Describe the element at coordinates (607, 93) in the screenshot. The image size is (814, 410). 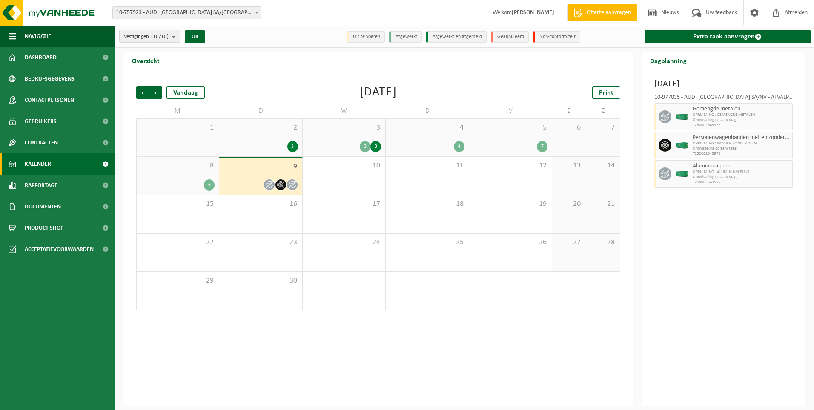
I see `span: Print` at that location.